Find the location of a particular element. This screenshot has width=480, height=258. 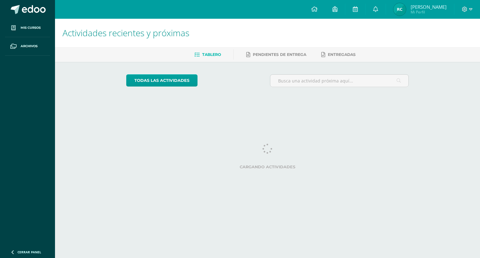

img: 26a00f5eb213dc1aa4cded5c7343e6cd.png is located at coordinates (400, 9).